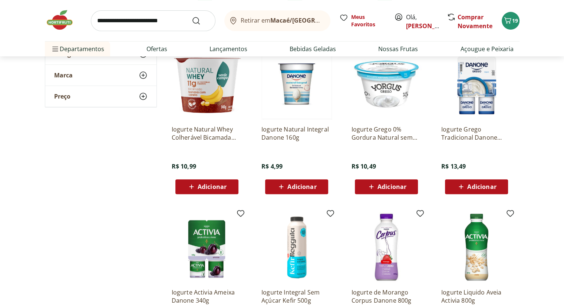 This screenshot has width=564, height=306. What do you see at coordinates (207, 134) in the screenshot?
I see `a: Iogurte Natural Whey Colherável Bicamada Banana com Canela 11g de Proteína Verde Campo 140g` at bounding box center [207, 134].